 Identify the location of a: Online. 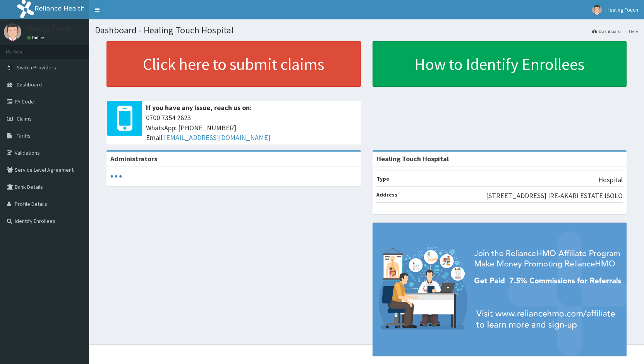
(36, 38).